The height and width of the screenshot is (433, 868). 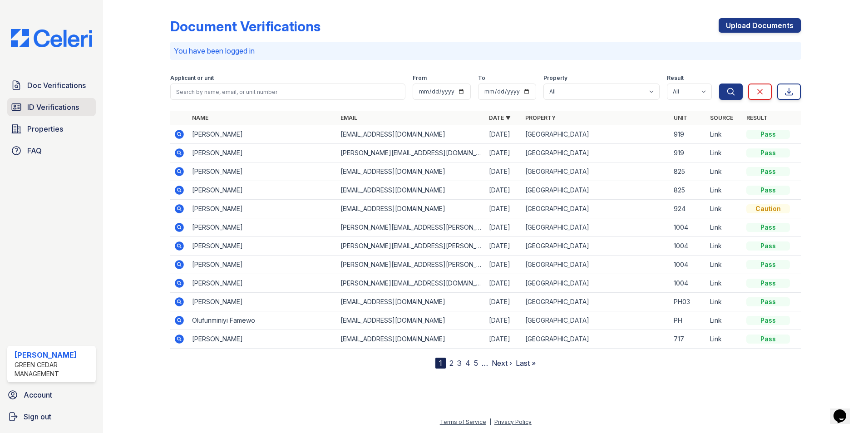 What do you see at coordinates (688, 209) in the screenshot?
I see `td: 924` at bounding box center [688, 209].